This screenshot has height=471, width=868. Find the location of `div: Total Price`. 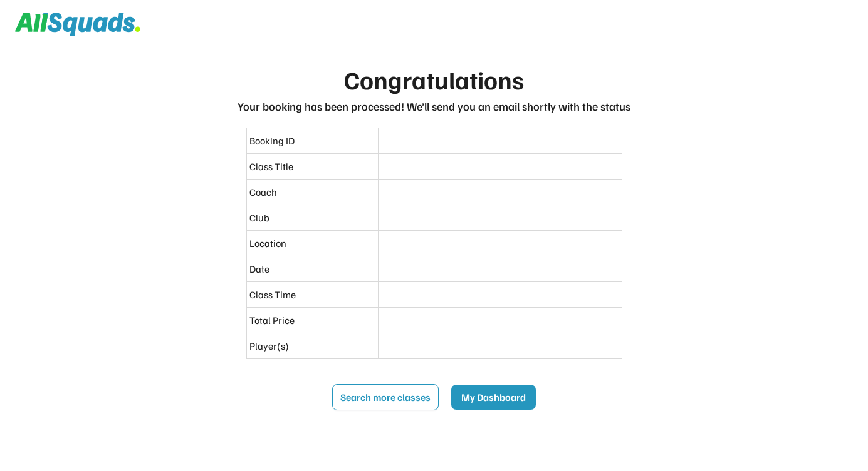

div: Total Price is located at coordinates (312, 321).